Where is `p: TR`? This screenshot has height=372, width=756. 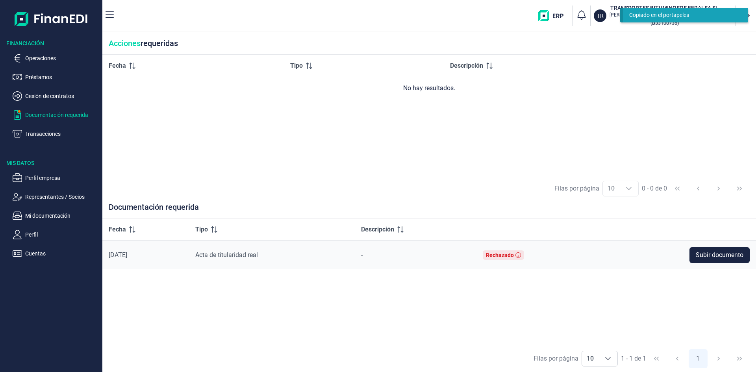
p: TR is located at coordinates (600, 16).